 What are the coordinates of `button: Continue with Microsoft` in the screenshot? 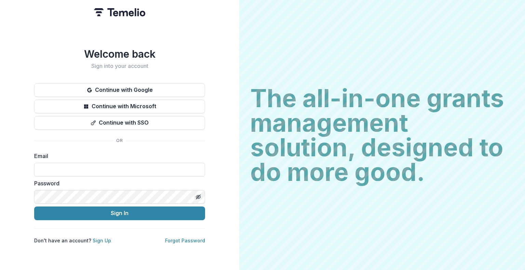 It's located at (120, 107).